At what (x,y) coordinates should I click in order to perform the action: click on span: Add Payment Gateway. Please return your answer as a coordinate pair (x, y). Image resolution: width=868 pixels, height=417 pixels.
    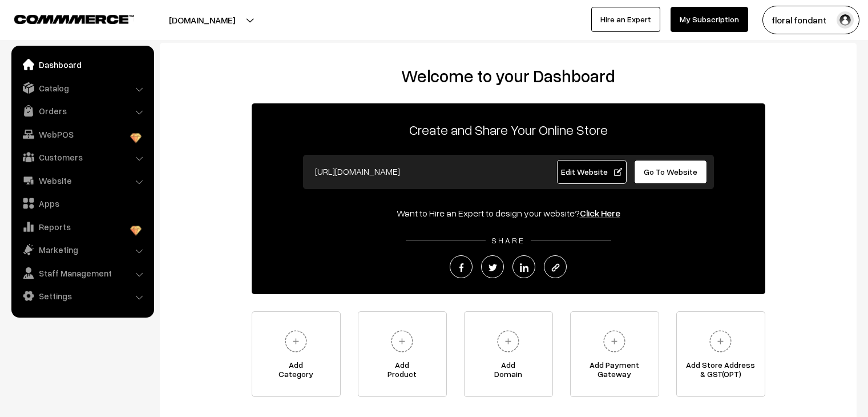
    Looking at the image, I should click on (615, 372).